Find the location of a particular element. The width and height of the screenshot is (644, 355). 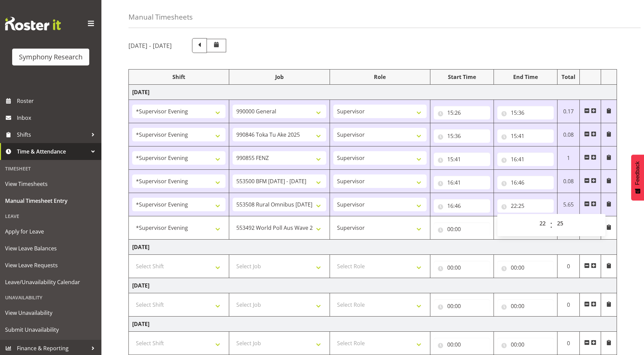

span: View Timesheets is located at coordinates (50, 184).